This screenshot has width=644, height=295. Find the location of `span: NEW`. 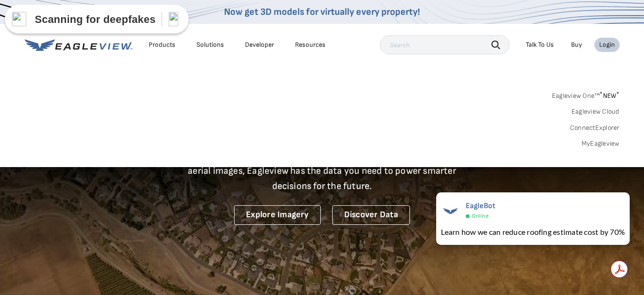

span: NEW is located at coordinates (609, 96).